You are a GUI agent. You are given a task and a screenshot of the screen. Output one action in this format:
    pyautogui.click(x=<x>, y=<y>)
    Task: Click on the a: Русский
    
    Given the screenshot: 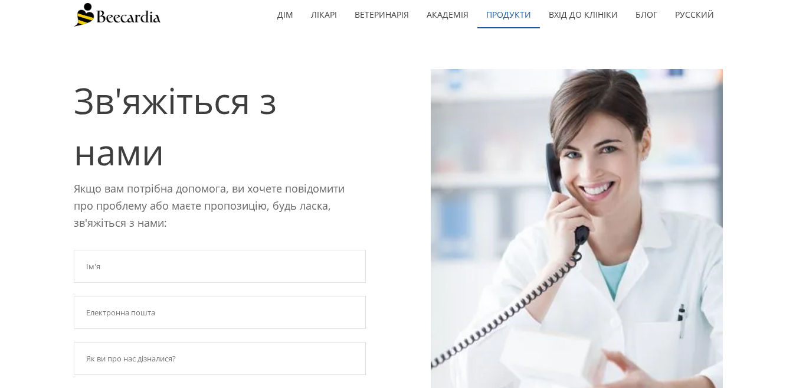 What is the action you would take?
    pyautogui.click(x=695, y=15)
    